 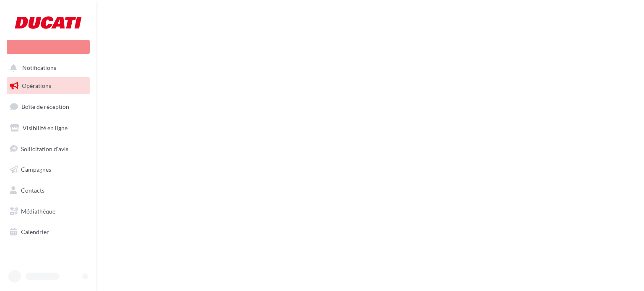 What do you see at coordinates (39, 68) in the screenshot?
I see `span: Notifications` at bounding box center [39, 68].